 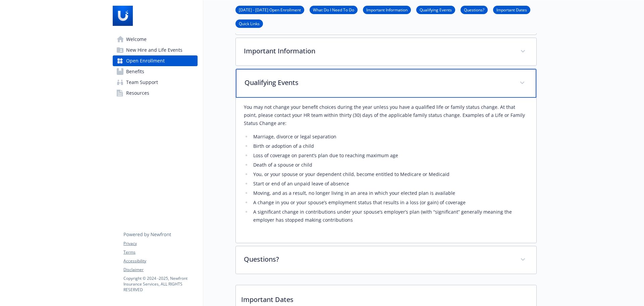 I want to click on p: Qualifying Events, so click(x=378, y=83).